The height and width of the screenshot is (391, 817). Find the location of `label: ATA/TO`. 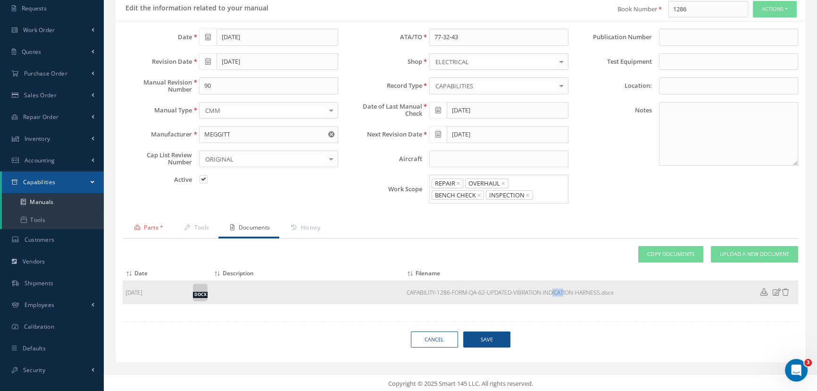

label: ATA/TO is located at coordinates (384, 37).